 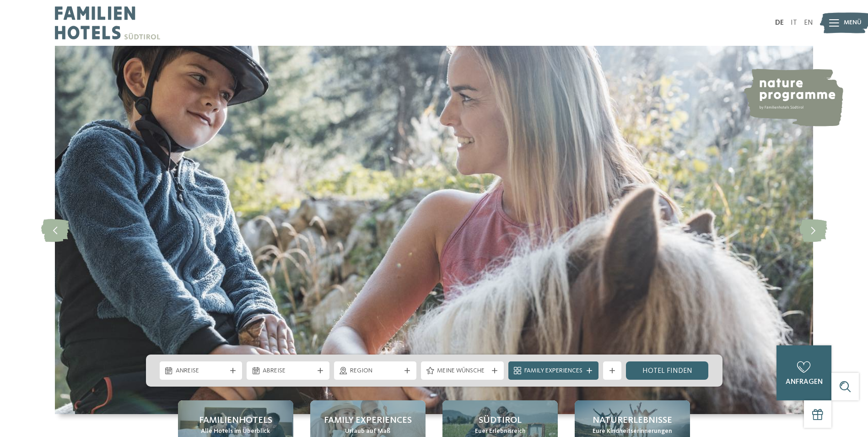 What do you see at coordinates (633, 420) in the screenshot?
I see `span: Naturerlebnisse` at bounding box center [633, 420].